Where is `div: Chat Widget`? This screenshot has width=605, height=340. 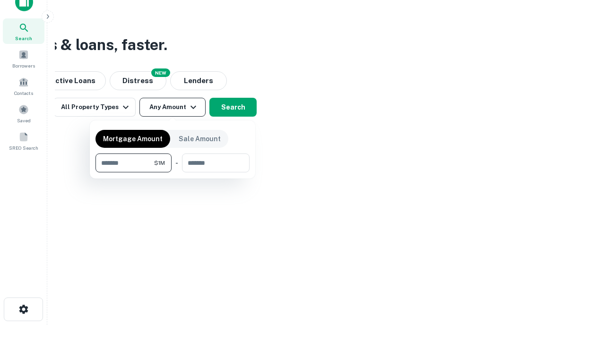
div: Chat Widget is located at coordinates (581, 287).